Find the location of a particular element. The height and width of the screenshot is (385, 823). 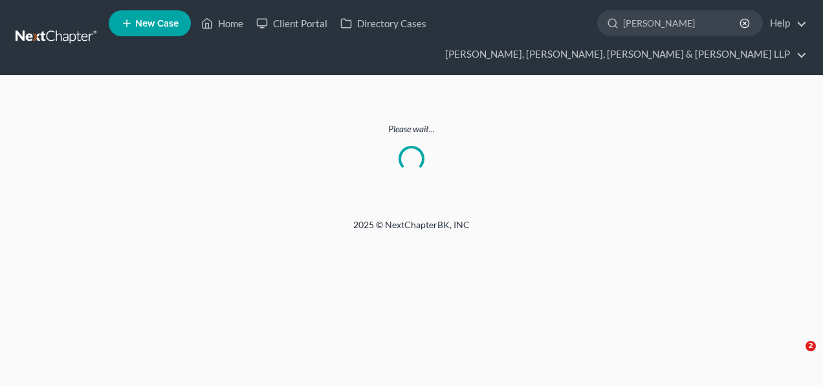

span: New Case is located at coordinates (157, 23).